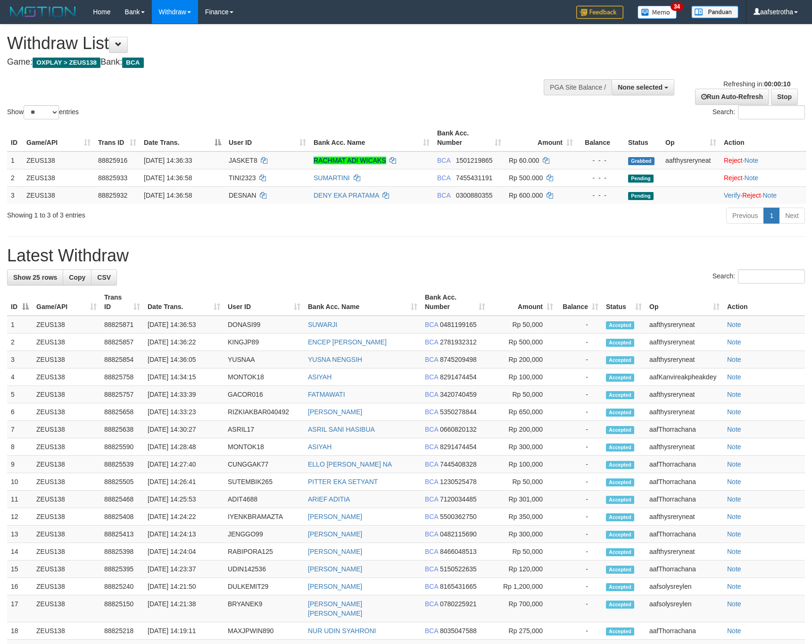 This screenshot has width=812, height=644. I want to click on a: Copy, so click(77, 278).